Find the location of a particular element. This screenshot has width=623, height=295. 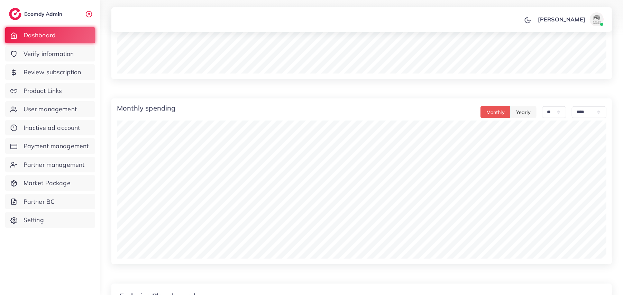

a: Inactive ad account is located at coordinates (50, 128).